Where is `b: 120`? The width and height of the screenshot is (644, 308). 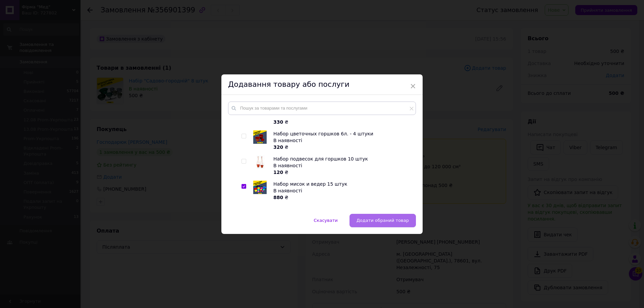 b: 120 is located at coordinates (279, 172).